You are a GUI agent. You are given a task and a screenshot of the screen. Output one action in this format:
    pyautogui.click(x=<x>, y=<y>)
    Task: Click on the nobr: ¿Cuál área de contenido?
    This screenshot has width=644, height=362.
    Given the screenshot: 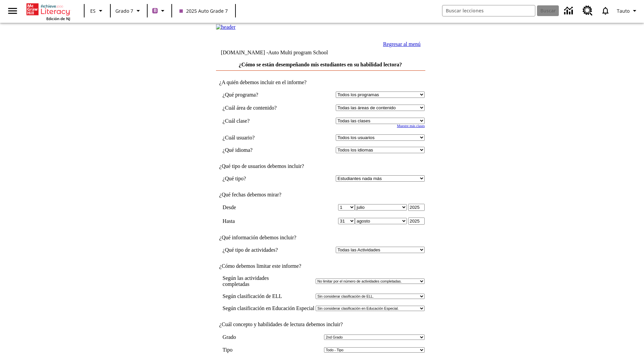 What is the action you would take?
    pyautogui.click(x=249, y=108)
    